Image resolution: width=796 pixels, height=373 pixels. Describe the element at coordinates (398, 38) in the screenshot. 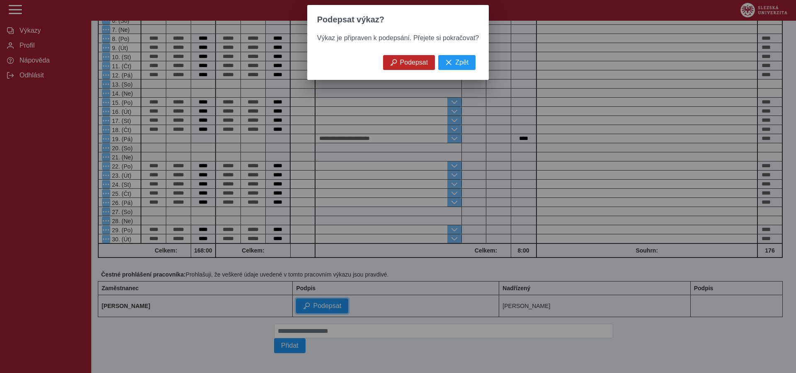

I see `span: Výkaz je připraven k podepsání. Přejete si pokračovat?` at that location.